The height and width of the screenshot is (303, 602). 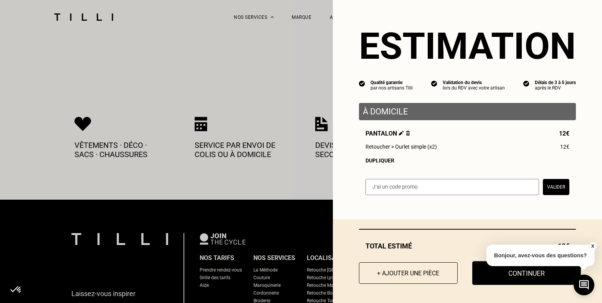 I want to click on div: Délais de 3 à 5 jours, so click(x=555, y=83).